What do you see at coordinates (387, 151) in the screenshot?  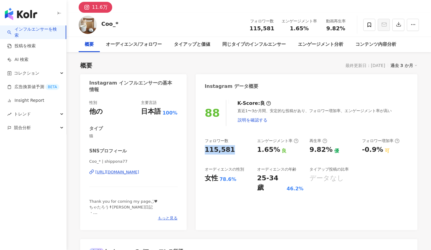 I see `div: 可` at bounding box center [387, 151].